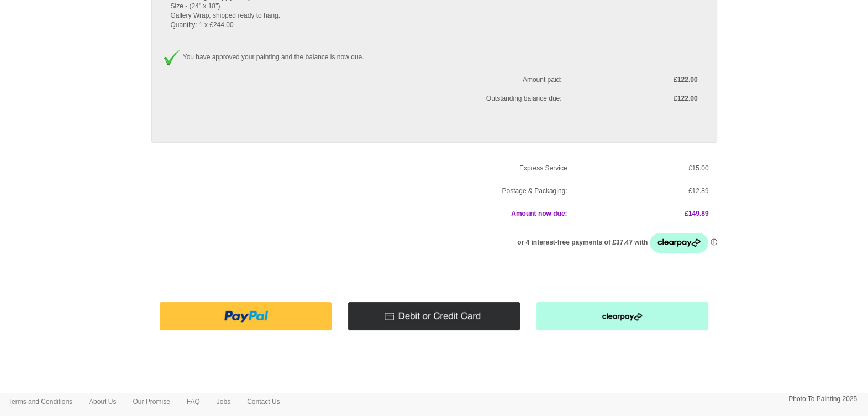  I want to click on a: Our Promise, so click(151, 401).